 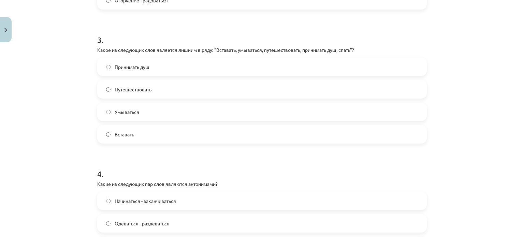 What do you see at coordinates (108, 89) in the screenshot?
I see `input: Путешествовать` at bounding box center [108, 89].